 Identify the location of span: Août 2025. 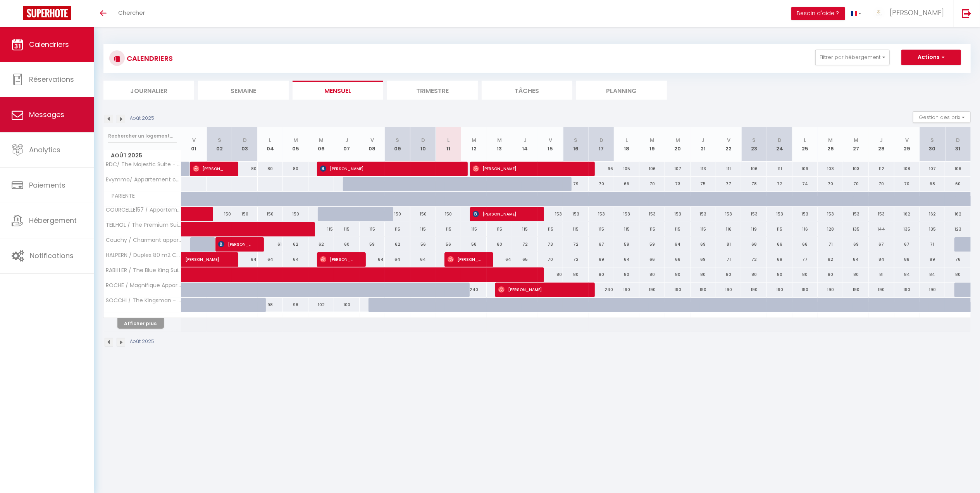
(142, 155).